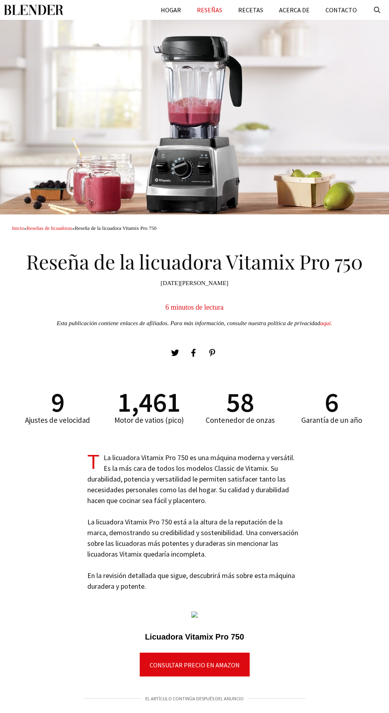 Image resolution: width=389 pixels, height=713 pixels. What do you see at coordinates (58, 420) in the screenshot?
I see `font: Ajustes de velocidad` at bounding box center [58, 420].